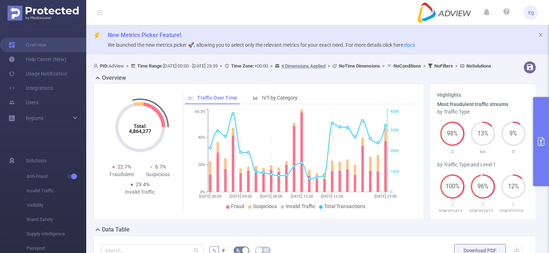 The image size is (549, 253). I want to click on span: Supply Intelligence, so click(56, 234).